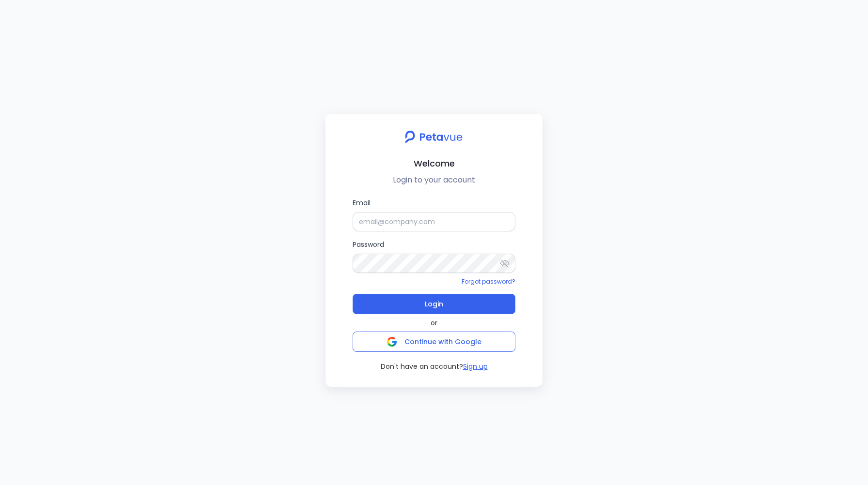 The height and width of the screenshot is (485, 868). Describe the element at coordinates (434, 323) in the screenshot. I see `span: or` at that location.